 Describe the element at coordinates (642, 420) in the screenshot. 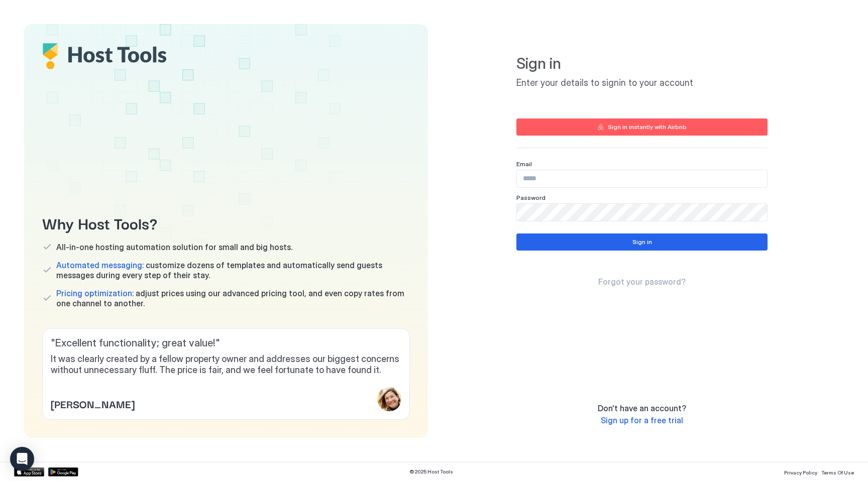

I see `a: Sign up for a free trial` at that location.